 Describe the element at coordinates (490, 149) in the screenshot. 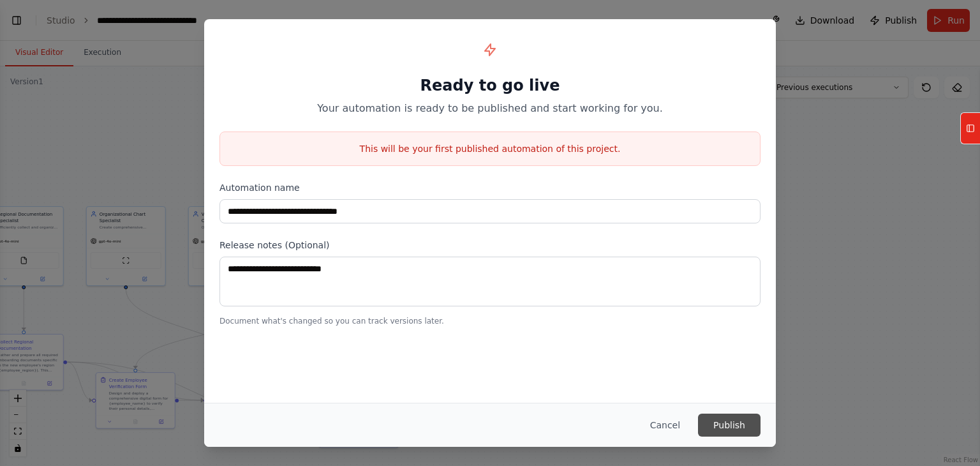

I see `p: This will be your first published automation of this project.` at that location.